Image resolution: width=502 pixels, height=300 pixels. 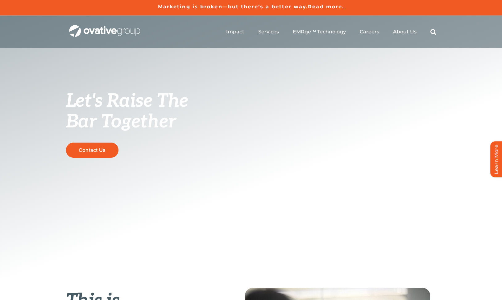 What do you see at coordinates (92, 150) in the screenshot?
I see `a: Contact Us` at bounding box center [92, 150].